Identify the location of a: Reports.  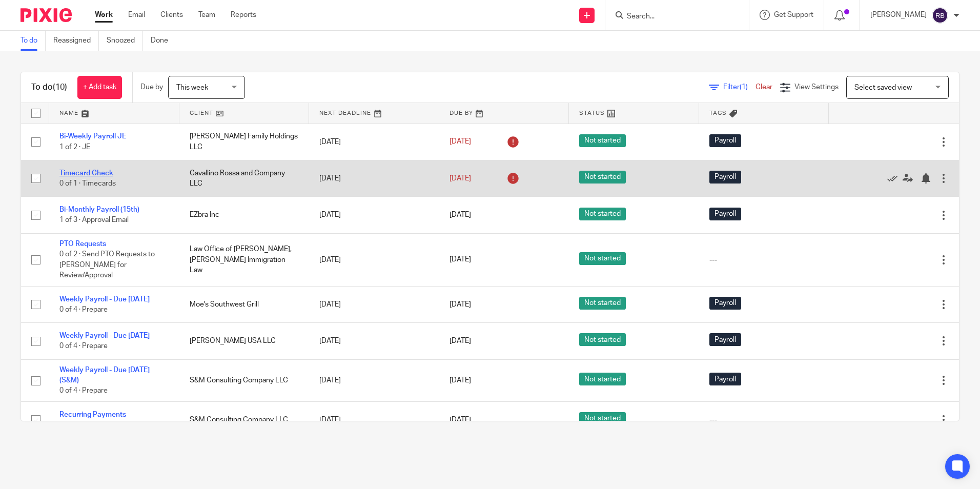
(243, 15).